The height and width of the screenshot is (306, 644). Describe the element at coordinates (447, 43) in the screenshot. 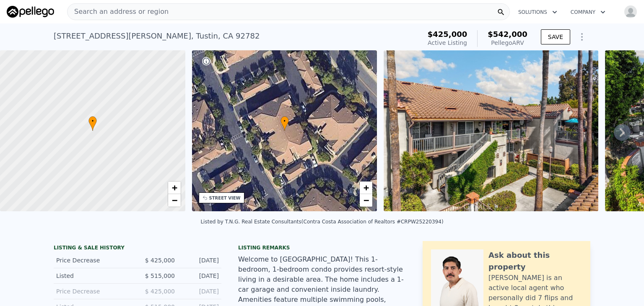

I see `span: Active Listing` at that location.